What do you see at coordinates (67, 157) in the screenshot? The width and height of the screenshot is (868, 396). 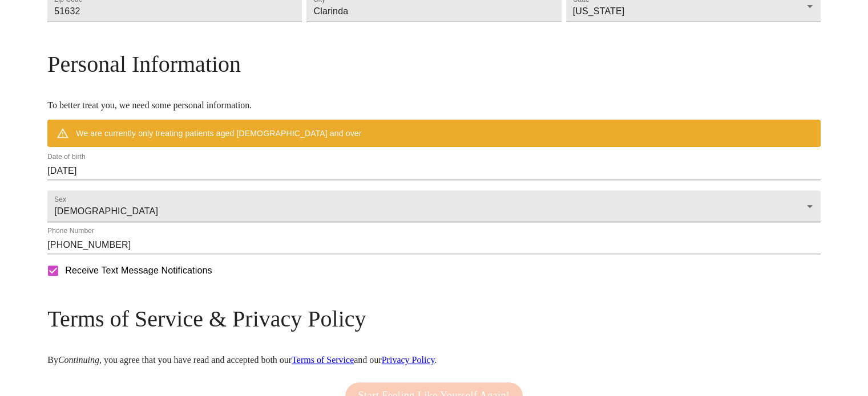 I see `label: Date of birth` at bounding box center [67, 157].